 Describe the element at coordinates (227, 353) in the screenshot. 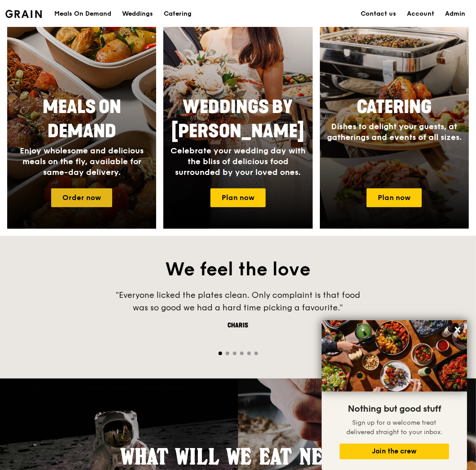

I see `span: Go to slide 2` at that location.